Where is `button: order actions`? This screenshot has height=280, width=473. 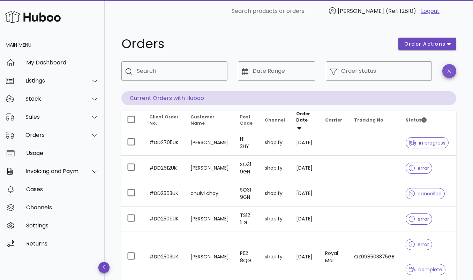 button: order actions is located at coordinates (427, 44).